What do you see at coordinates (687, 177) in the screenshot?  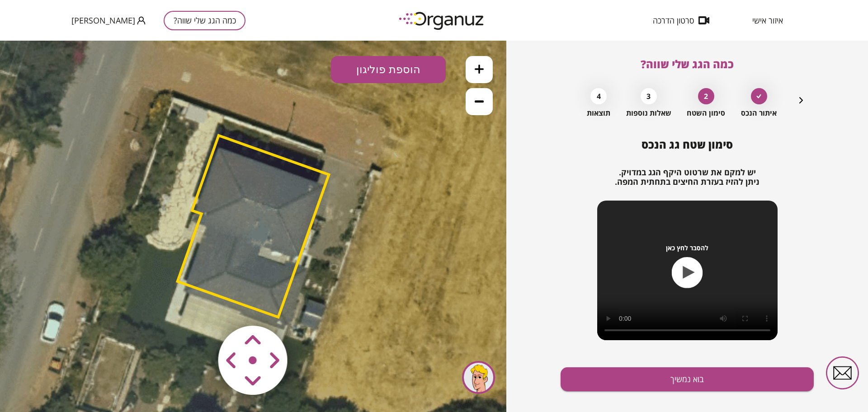 I see `h2: יש למקם את שרטוט היקף הגג במדויק. ניתן להזיז בעזרת החיצים בתחתית המפה.` at bounding box center [687, 177].